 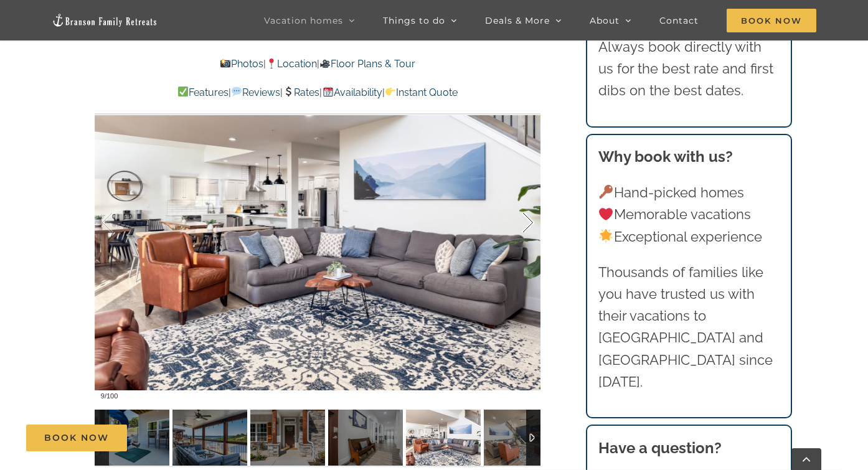 What do you see at coordinates (605, 21) in the screenshot?
I see `span: About` at bounding box center [605, 21].